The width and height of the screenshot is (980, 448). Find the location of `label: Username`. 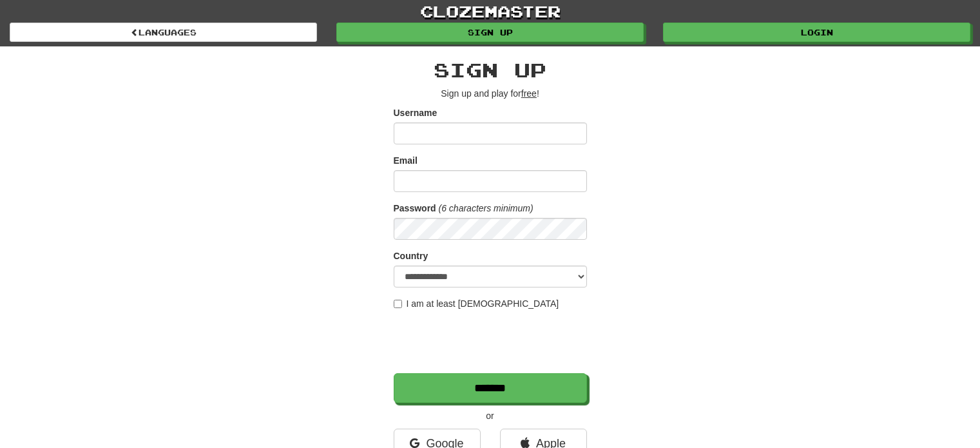

label: Username is located at coordinates (415, 113).